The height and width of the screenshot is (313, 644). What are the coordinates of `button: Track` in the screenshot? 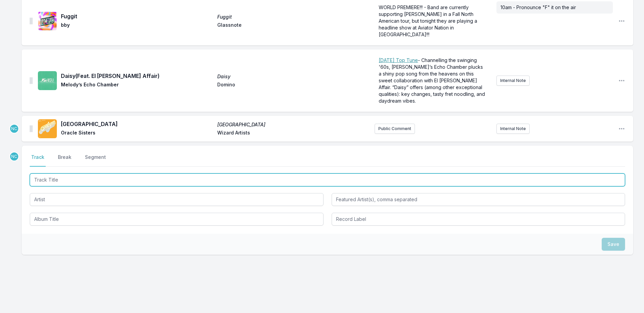 It's located at (38, 160).